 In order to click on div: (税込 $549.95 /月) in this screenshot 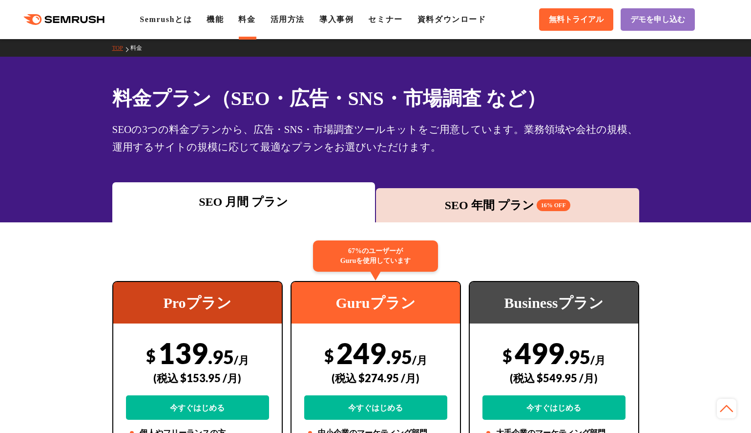, I will do `click(554, 377)`.